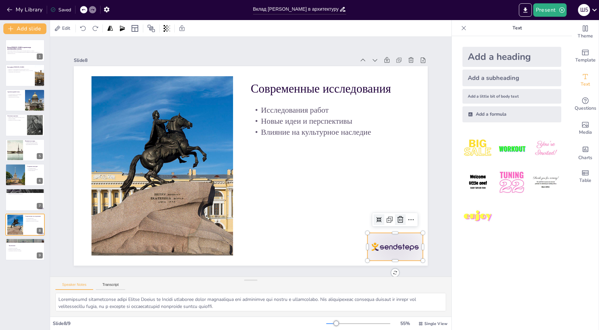  What do you see at coordinates (35, 168) in the screenshot?
I see `p: Реставрация зданий` at bounding box center [35, 168].